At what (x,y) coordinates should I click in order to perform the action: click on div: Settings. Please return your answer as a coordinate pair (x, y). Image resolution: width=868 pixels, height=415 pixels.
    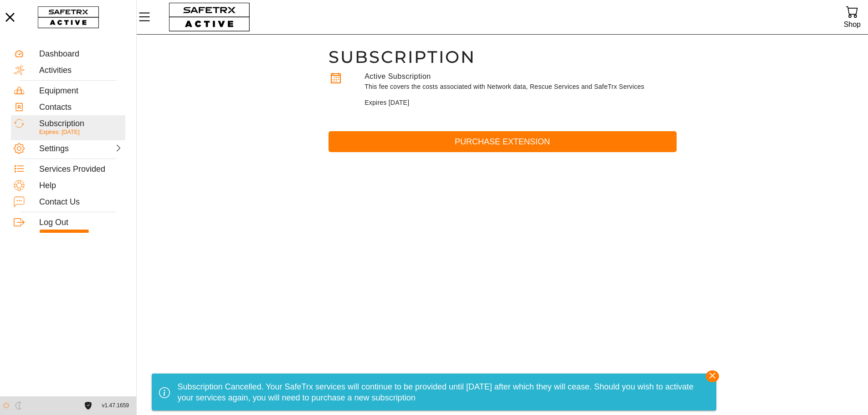
    Looking at the image, I should click on (59, 149).